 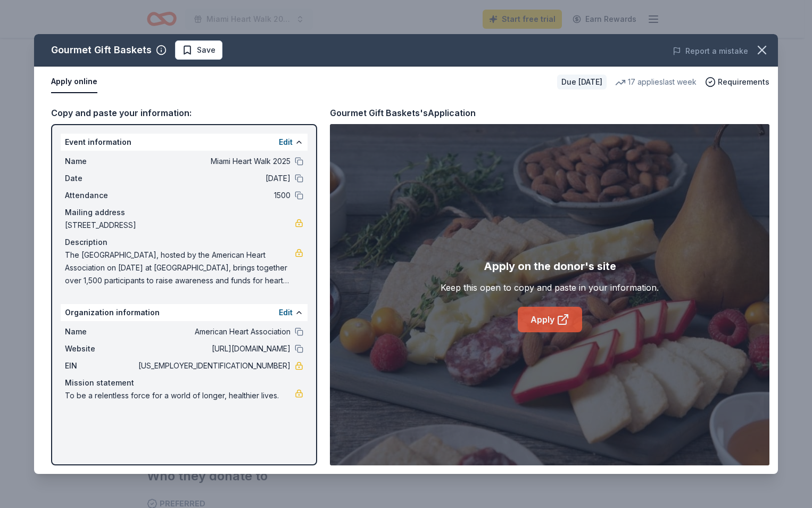 I want to click on div: Description, so click(x=184, y=242).